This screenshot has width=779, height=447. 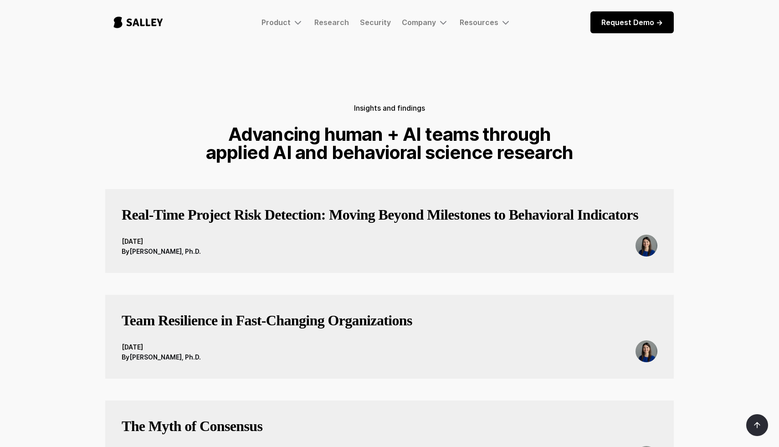 I want to click on h1: Advancing human + AI teams through applied AI and behavioral science research, so click(x=389, y=143).